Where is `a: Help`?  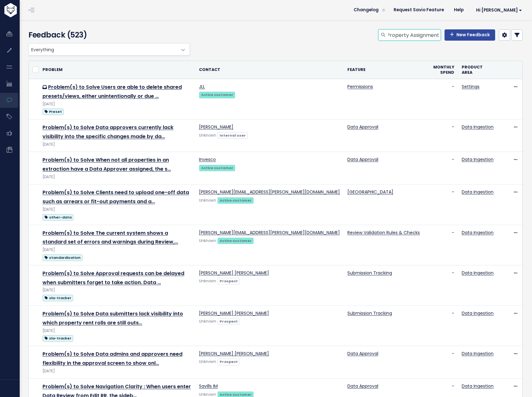
a: Help is located at coordinates (459, 10).